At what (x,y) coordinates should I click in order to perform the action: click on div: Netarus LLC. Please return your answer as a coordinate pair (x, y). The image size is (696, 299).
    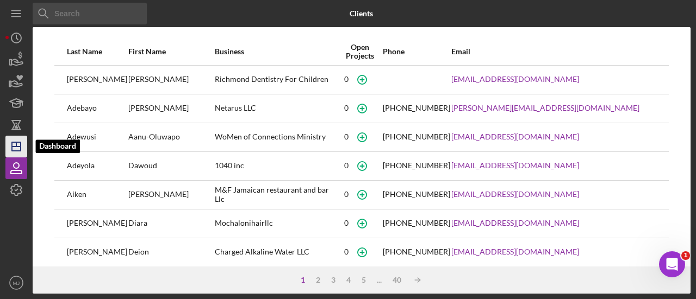
    Looking at the image, I should click on (276, 109).